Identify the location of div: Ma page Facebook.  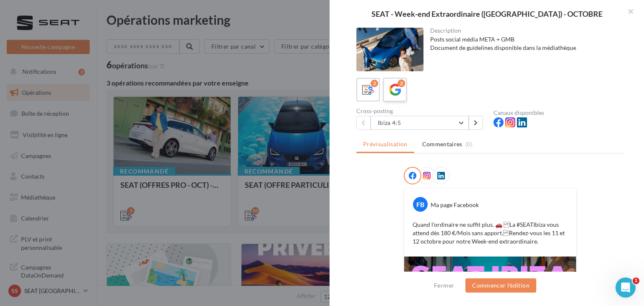
(454, 205).